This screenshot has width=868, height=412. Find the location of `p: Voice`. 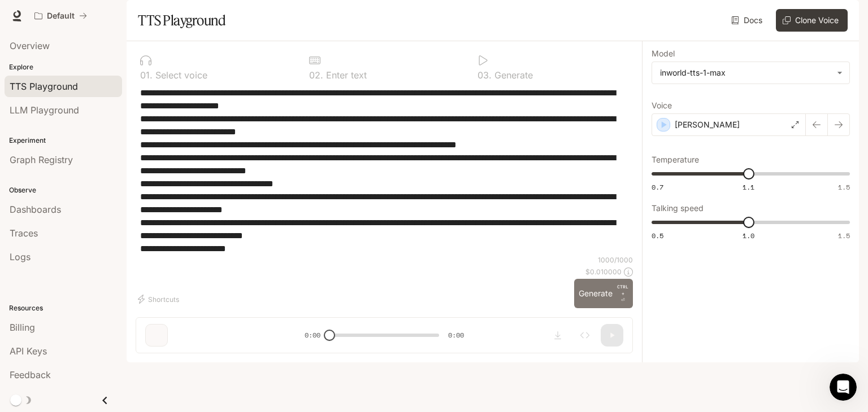

p: Voice is located at coordinates (662, 106).